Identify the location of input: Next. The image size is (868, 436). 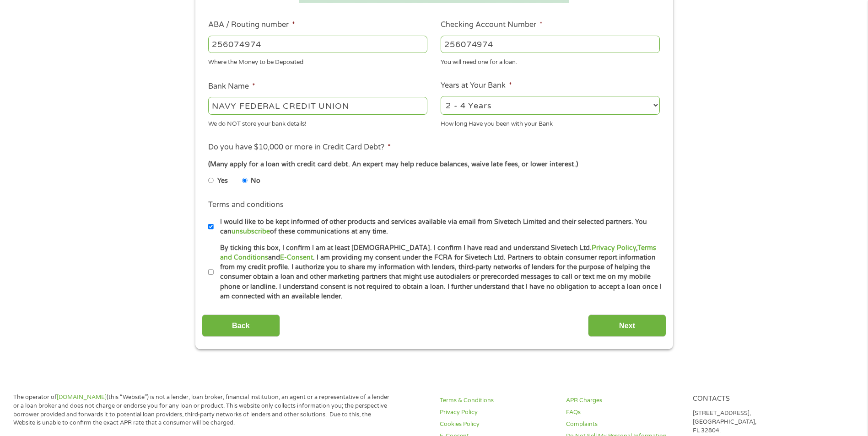
(627, 326).